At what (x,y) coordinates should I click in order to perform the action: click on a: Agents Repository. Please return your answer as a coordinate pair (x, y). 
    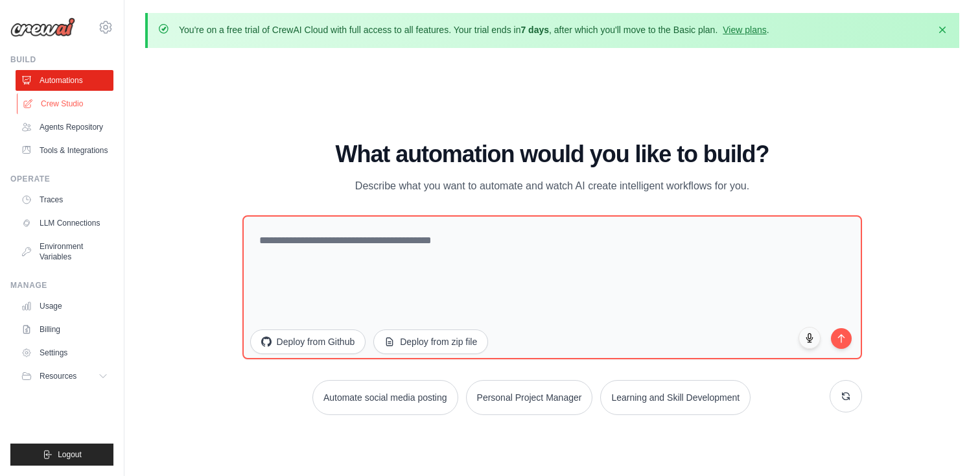
    Looking at the image, I should click on (64, 127).